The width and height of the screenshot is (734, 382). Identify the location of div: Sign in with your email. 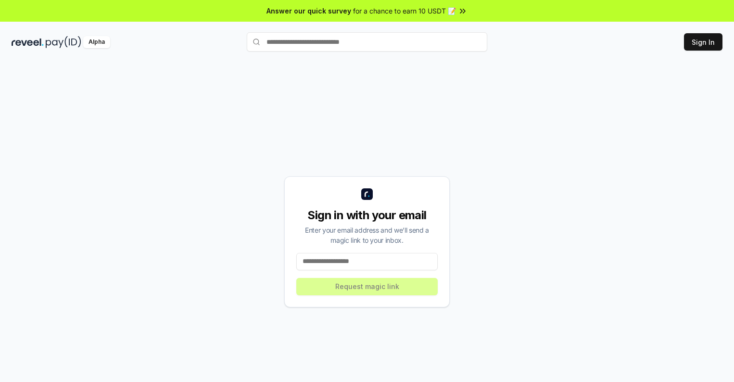
(367, 215).